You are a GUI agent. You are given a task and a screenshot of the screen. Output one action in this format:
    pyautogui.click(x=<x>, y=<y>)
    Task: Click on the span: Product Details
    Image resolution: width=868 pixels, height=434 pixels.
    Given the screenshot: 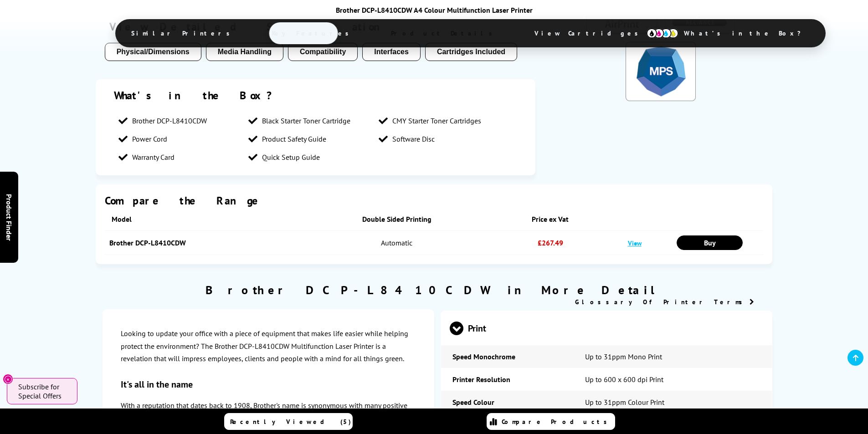 What is the action you would take?
    pyautogui.click(x=444, y=33)
    